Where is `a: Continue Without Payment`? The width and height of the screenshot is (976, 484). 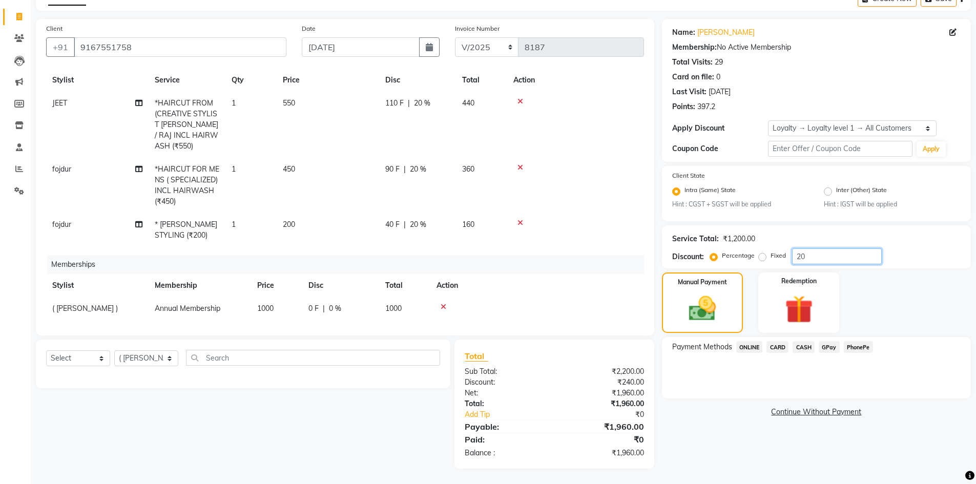 a: Continue Without Payment is located at coordinates (816, 412).